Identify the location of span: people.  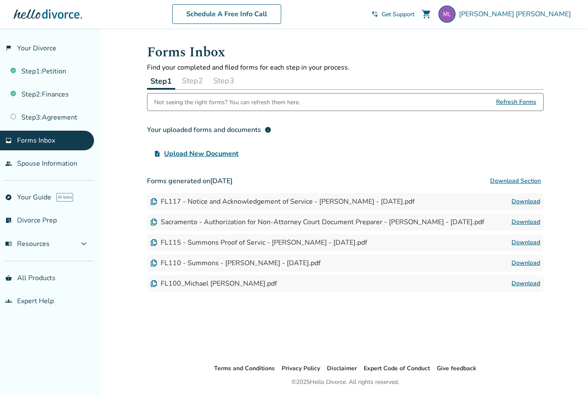
(9, 164).